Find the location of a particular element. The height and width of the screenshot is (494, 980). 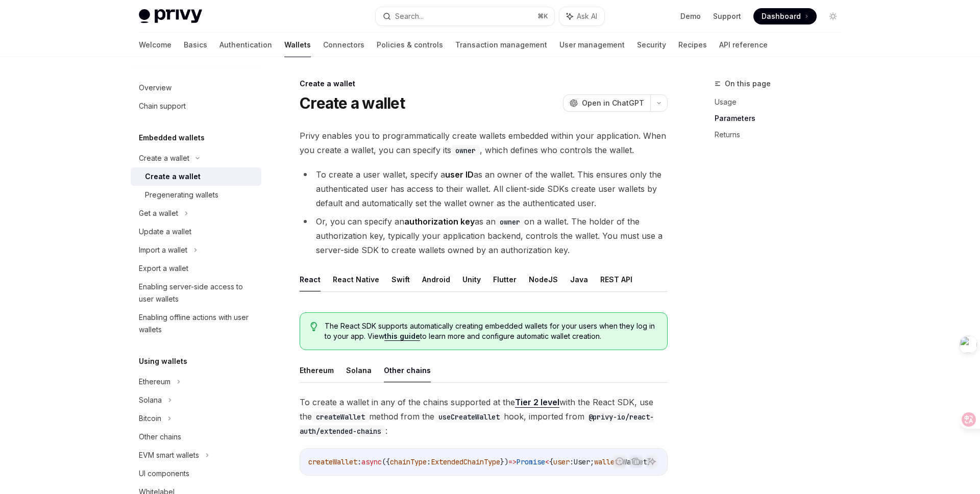

button: REST API is located at coordinates (616, 279).